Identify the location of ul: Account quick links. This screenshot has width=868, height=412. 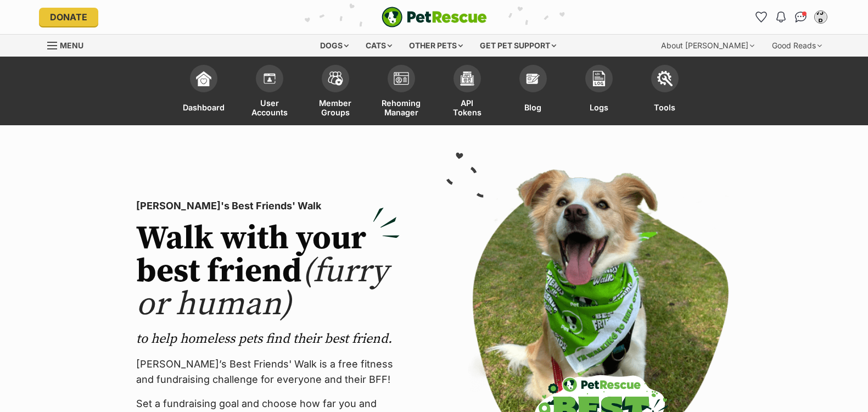
(791, 17).